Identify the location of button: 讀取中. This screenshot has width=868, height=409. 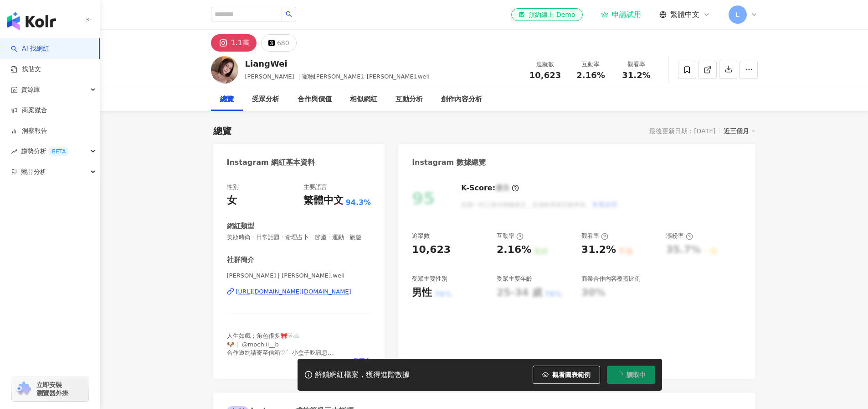
(631, 375).